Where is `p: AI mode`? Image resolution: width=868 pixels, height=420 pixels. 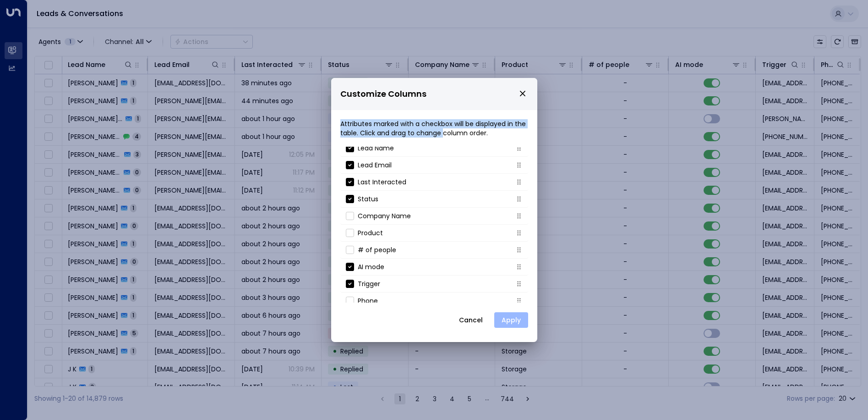
p: AI mode is located at coordinates (371, 267).